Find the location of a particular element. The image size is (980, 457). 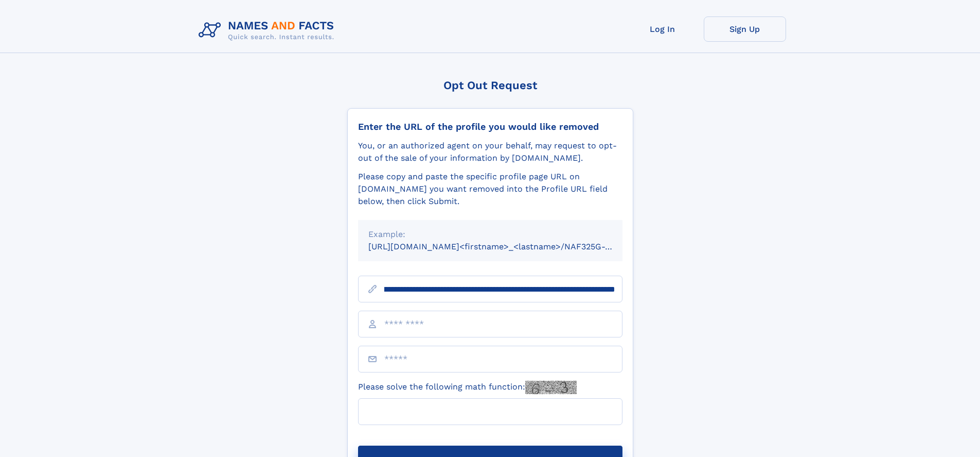

a: Log In is located at coordinates (663, 29).